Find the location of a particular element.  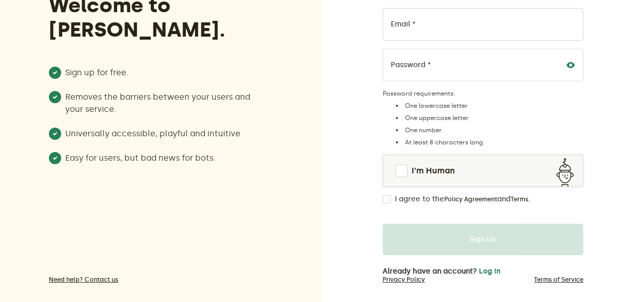

label: I agree to the and . is located at coordinates (463, 199).